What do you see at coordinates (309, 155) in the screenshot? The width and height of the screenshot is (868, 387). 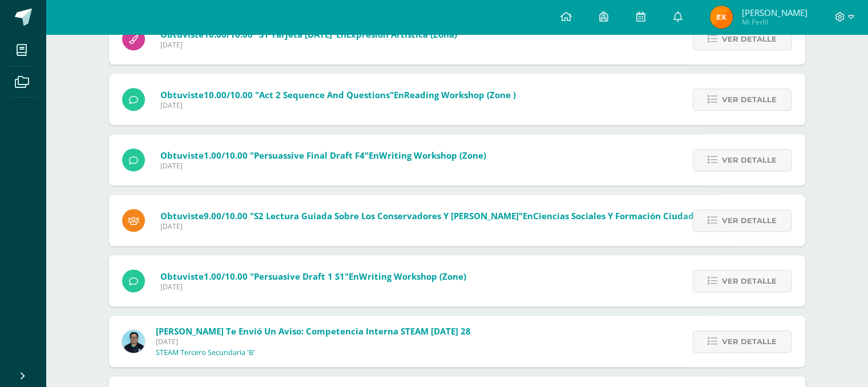 I see `span: "Persuassive Final Draft F4"` at bounding box center [309, 155].